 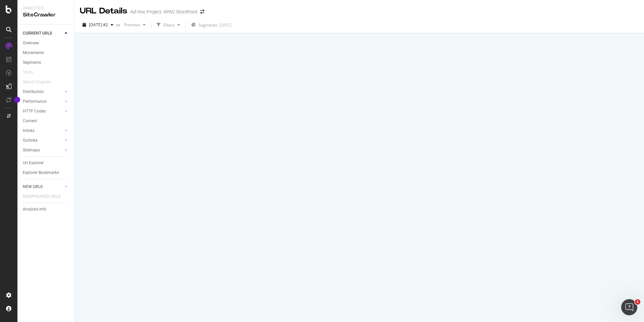 I want to click on a: NEW URLS, so click(x=43, y=187).